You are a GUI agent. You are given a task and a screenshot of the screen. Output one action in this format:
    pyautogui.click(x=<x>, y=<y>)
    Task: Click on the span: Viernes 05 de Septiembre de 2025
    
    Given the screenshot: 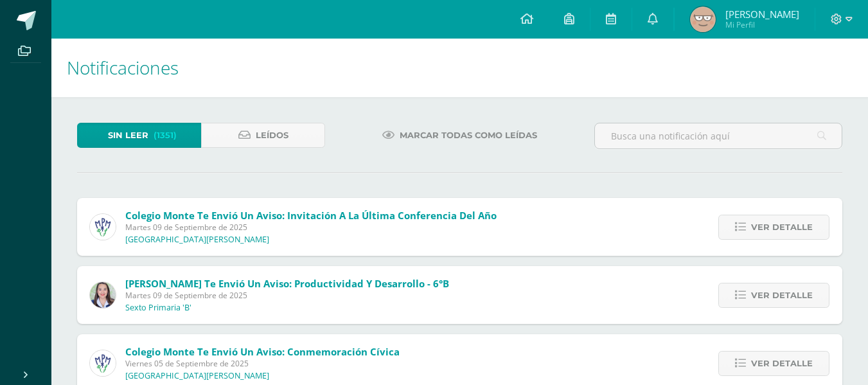 What is the action you would take?
    pyautogui.click(x=262, y=363)
    